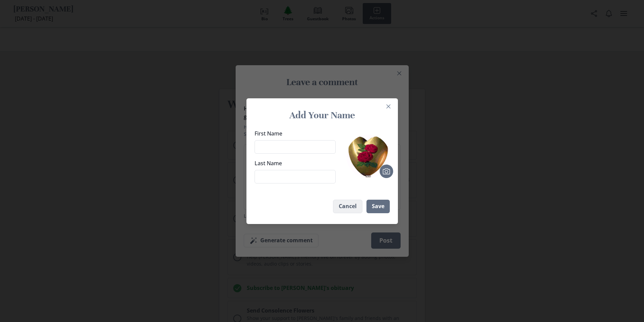 The width and height of the screenshot is (644, 322). I want to click on h3: Add Your Name, so click(322, 115).